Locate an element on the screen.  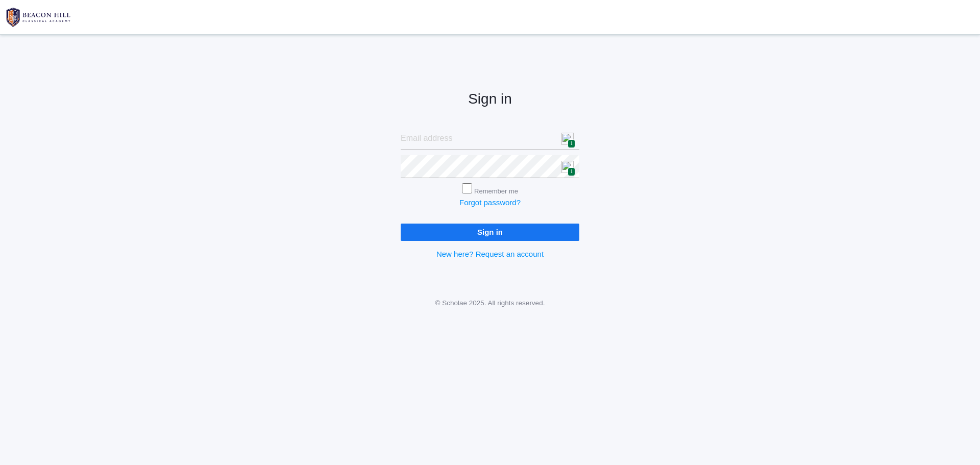
input: Sign in is located at coordinates (490, 232).